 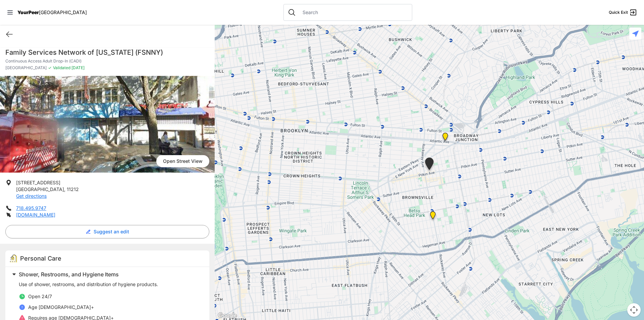 I want to click on span: YourPeer, so click(x=28, y=12).